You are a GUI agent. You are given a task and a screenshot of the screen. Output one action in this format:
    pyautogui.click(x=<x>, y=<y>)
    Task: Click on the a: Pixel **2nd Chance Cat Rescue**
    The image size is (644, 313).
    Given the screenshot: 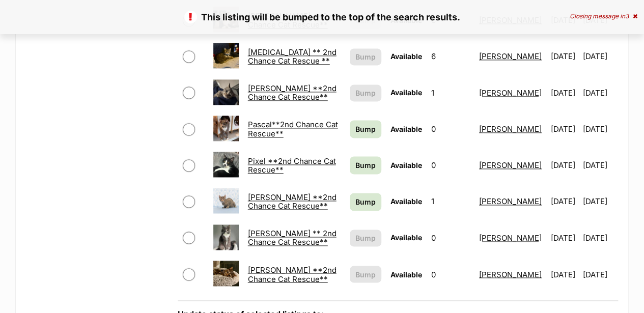 What is the action you would take?
    pyautogui.click(x=292, y=165)
    